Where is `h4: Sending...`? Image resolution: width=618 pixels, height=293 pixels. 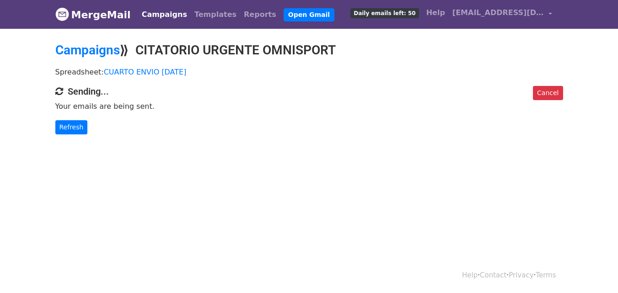 h4: Sending... is located at coordinates (309, 92).